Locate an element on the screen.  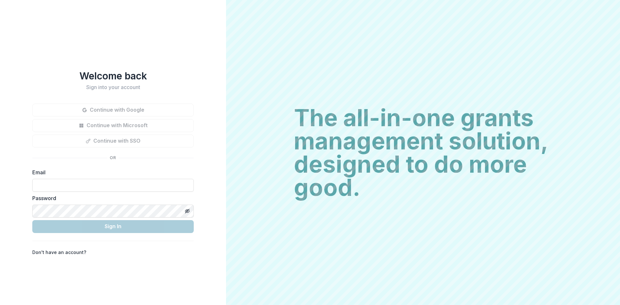
h1: Welcome back is located at coordinates (113, 76).